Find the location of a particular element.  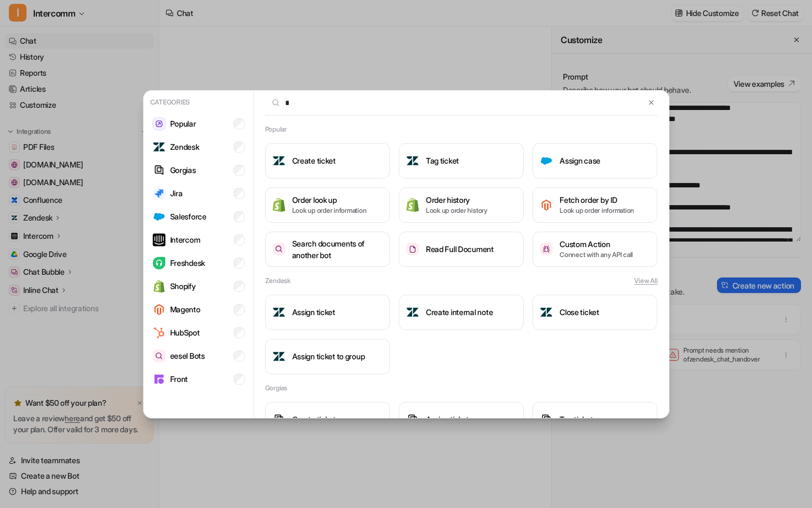

p: Gorgias is located at coordinates (183, 170).